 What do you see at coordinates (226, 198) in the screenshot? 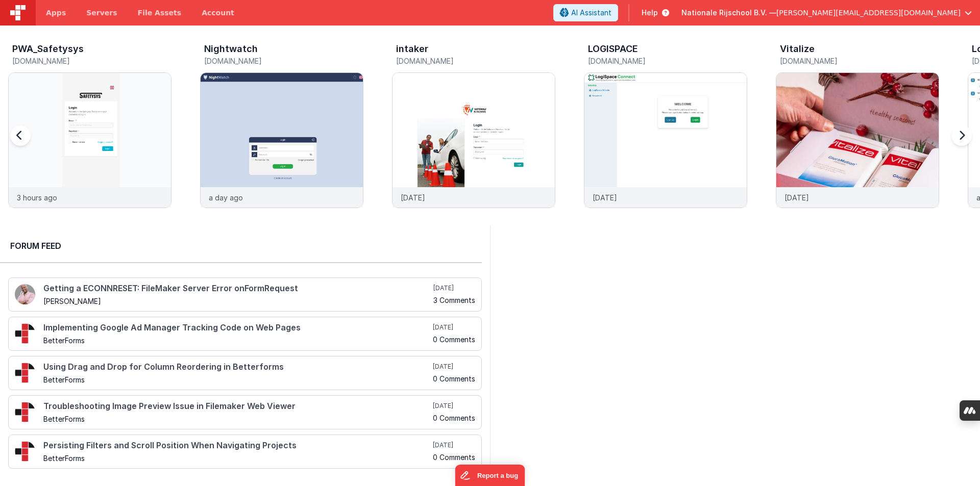
I see `p: a day ago` at bounding box center [226, 198].